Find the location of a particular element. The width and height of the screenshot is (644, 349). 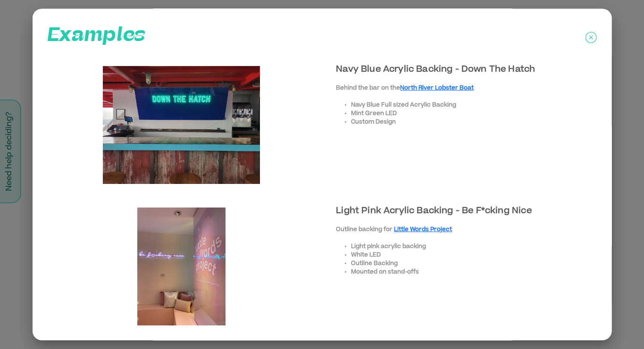

p: Light Pink Acrylic Backing - Be F*cking Nice is located at coordinates (455, 211).